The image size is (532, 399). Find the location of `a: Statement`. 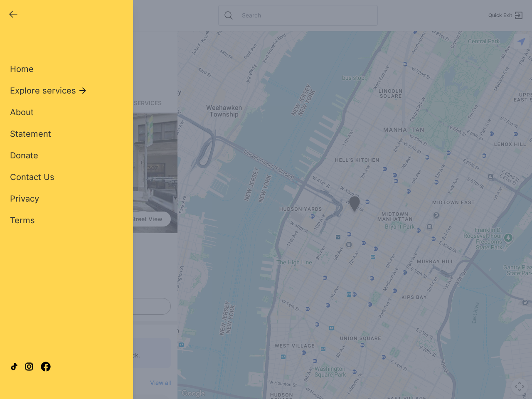

a: Statement is located at coordinates (30, 134).